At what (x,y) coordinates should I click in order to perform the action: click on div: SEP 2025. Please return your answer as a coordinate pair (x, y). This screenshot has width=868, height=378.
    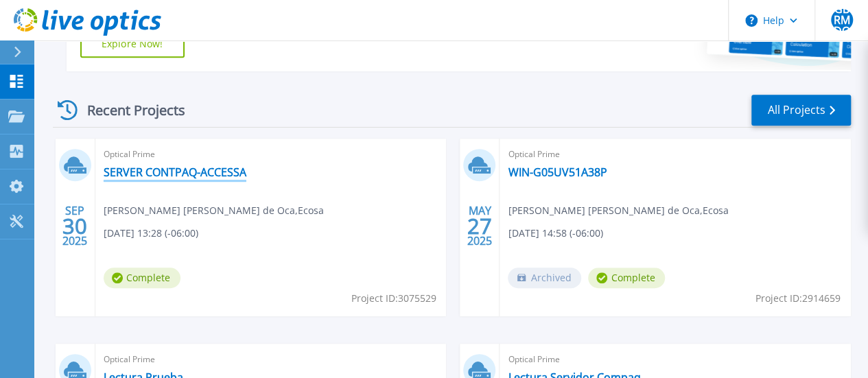
    Looking at the image, I should click on (75, 226).